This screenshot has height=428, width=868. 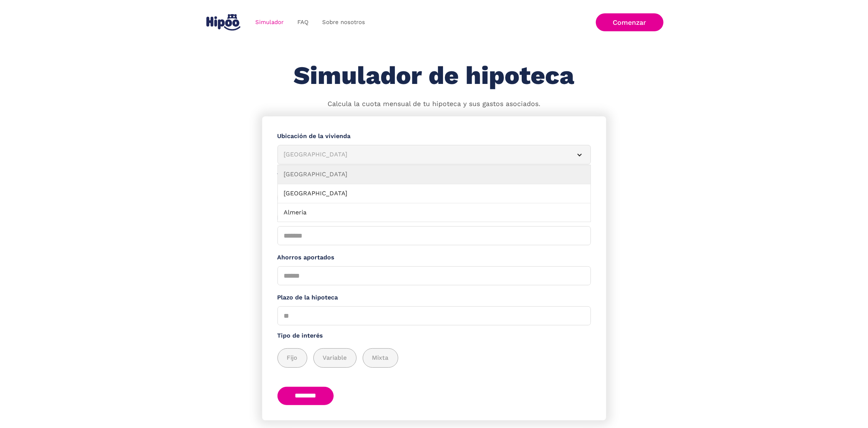 What do you see at coordinates (344, 22) in the screenshot?
I see `a: Sobre nosotros` at bounding box center [344, 22].